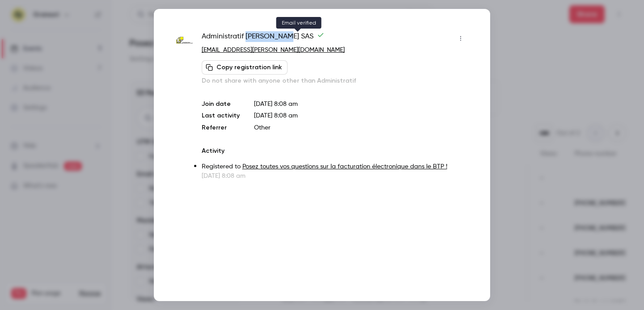  Describe the element at coordinates (361, 128) in the screenshot. I see `p: Other` at that location.